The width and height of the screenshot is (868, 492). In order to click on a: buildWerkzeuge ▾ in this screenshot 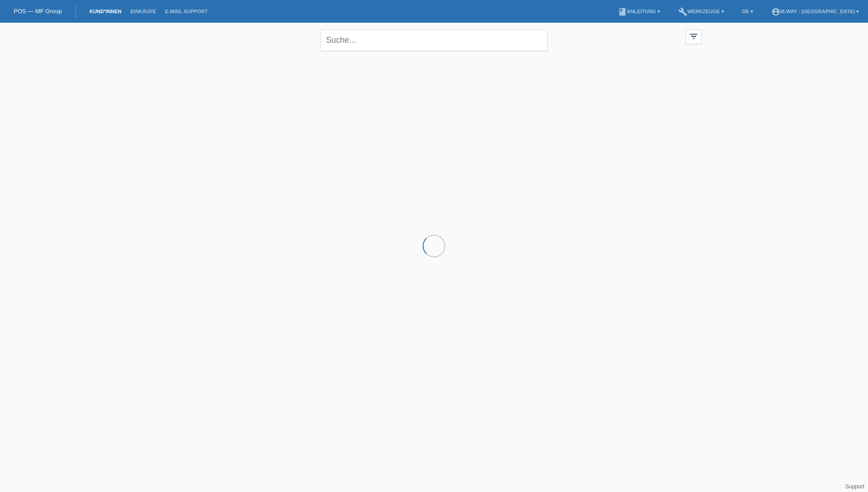, I will do `click(701, 11)`.